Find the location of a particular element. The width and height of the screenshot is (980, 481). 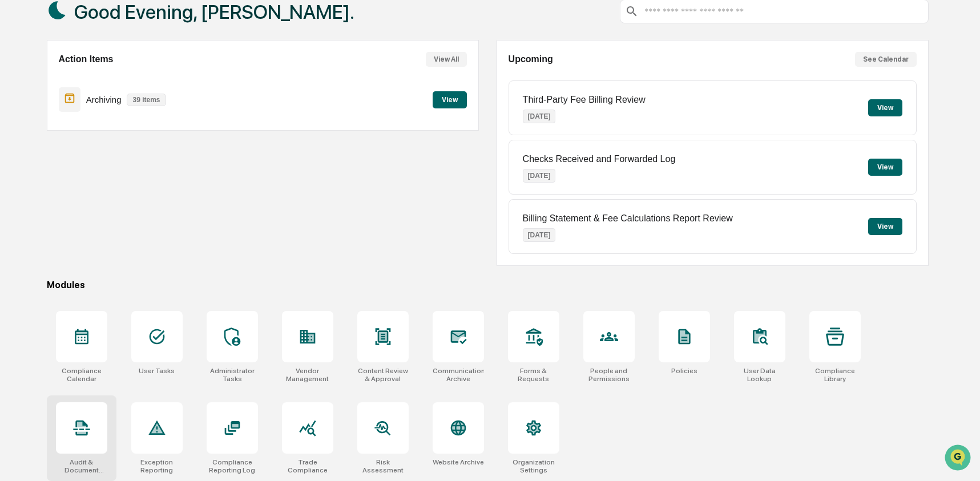

div: Trade Compliance is located at coordinates (308, 466).